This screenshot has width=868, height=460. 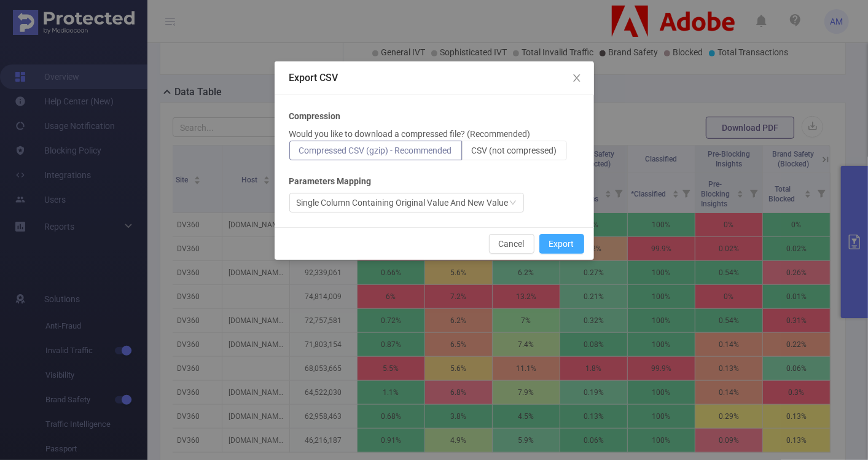 I want to click on b: Parameters Mapping, so click(x=331, y=181).